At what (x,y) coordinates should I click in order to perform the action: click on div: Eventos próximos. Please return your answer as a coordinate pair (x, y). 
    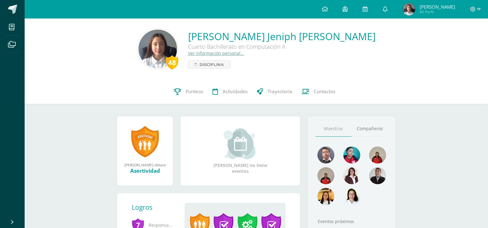
    Looking at the image, I should click on (352, 221).